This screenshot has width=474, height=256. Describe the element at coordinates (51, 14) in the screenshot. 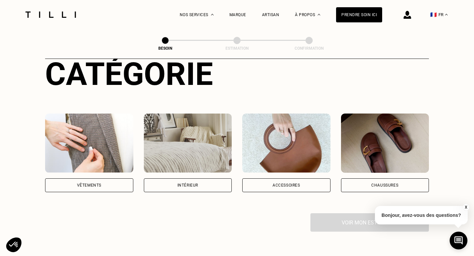

I see `a: Logo du service de couturière Tilli` at that location.